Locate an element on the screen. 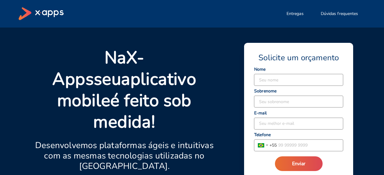  span: Entregas is located at coordinates (295, 14).